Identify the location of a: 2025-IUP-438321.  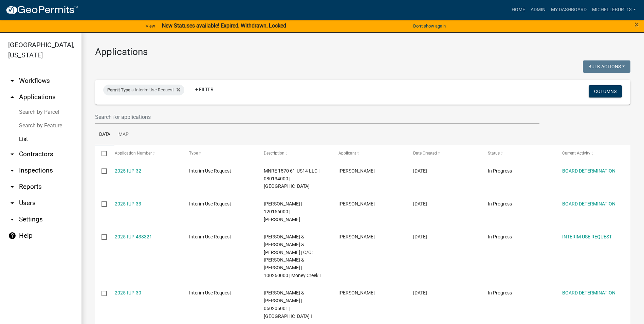
(133, 237).